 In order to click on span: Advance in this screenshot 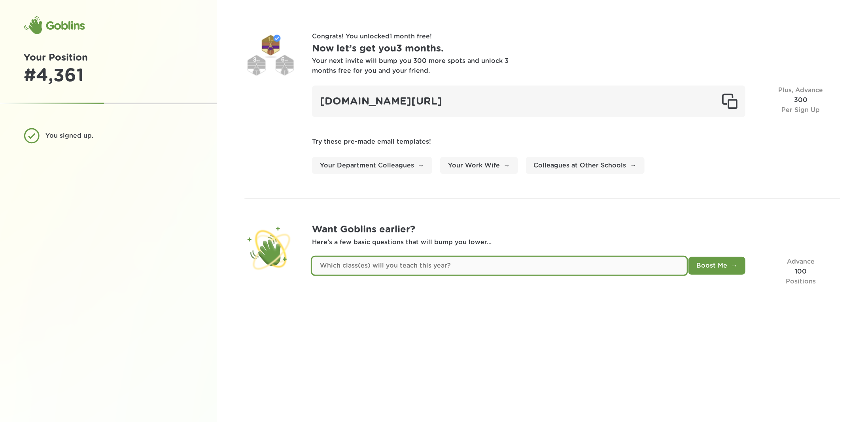, I will do `click(801, 262)`.